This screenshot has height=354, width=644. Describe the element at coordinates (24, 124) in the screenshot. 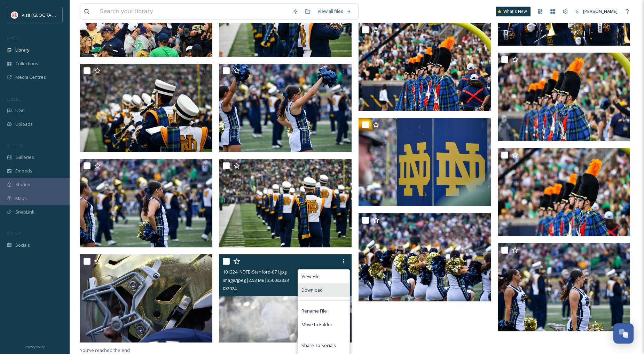

I see `span: Uploads` at that location.